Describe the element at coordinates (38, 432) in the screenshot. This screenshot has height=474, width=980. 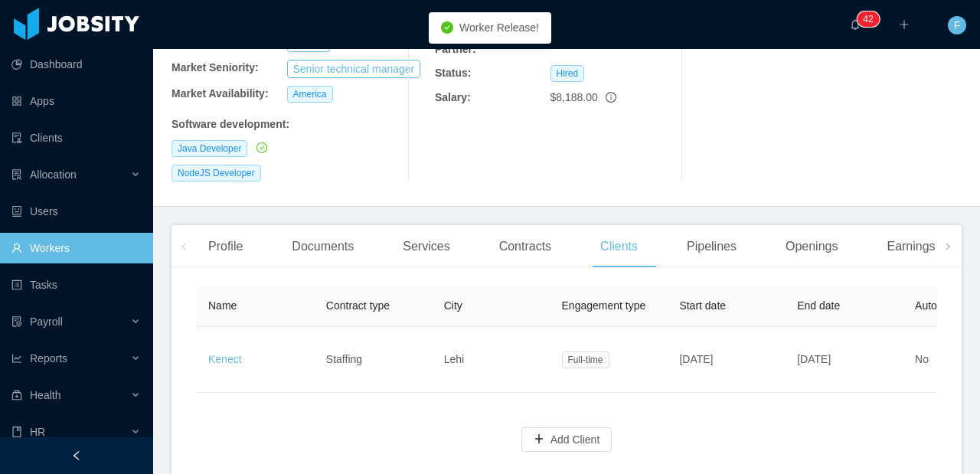
I see `span: HR` at that location.